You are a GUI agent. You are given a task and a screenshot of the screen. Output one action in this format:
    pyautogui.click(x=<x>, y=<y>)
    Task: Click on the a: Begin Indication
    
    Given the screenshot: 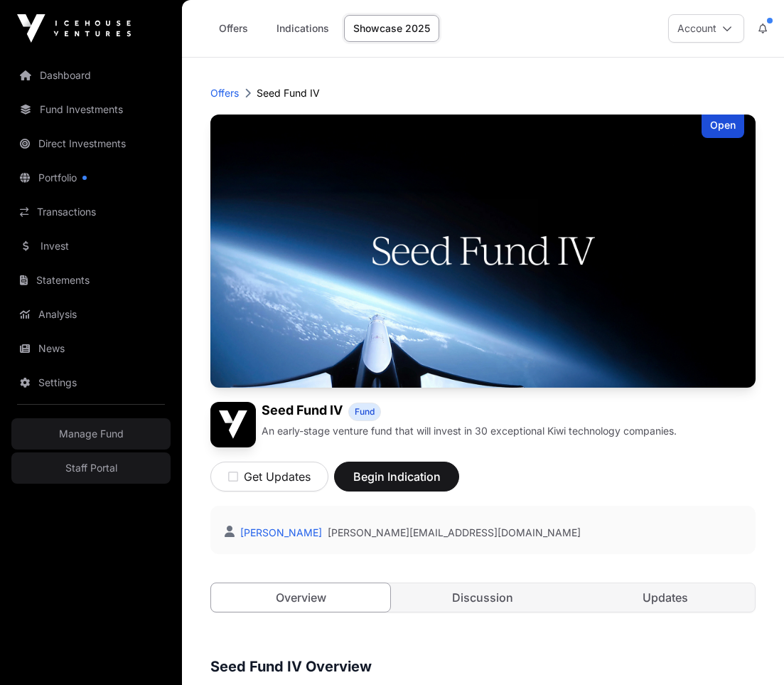 What is the action you would take?
    pyautogui.click(x=397, y=483)
    